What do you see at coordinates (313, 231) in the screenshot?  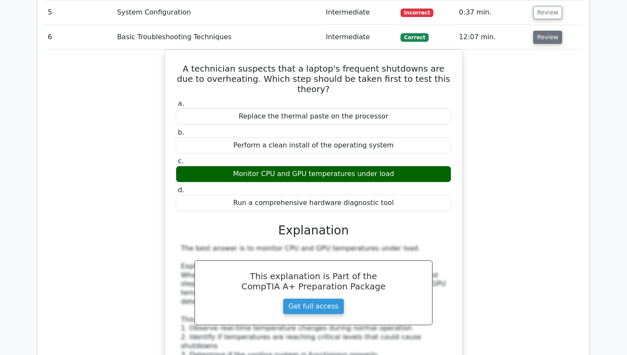 I see `h3: Explanation` at bounding box center [313, 231].